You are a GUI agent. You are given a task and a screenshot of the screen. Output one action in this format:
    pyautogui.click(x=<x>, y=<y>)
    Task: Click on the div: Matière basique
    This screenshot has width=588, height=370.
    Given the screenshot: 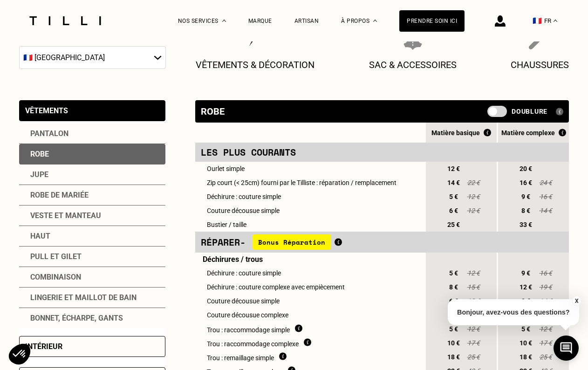 What is the action you would take?
    pyautogui.click(x=461, y=132)
    